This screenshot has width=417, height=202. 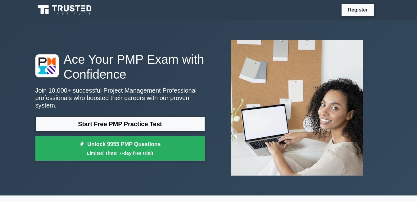 What do you see at coordinates (120, 153) in the screenshot?
I see `small: Limited Time: 7-day free trial!` at bounding box center [120, 153].